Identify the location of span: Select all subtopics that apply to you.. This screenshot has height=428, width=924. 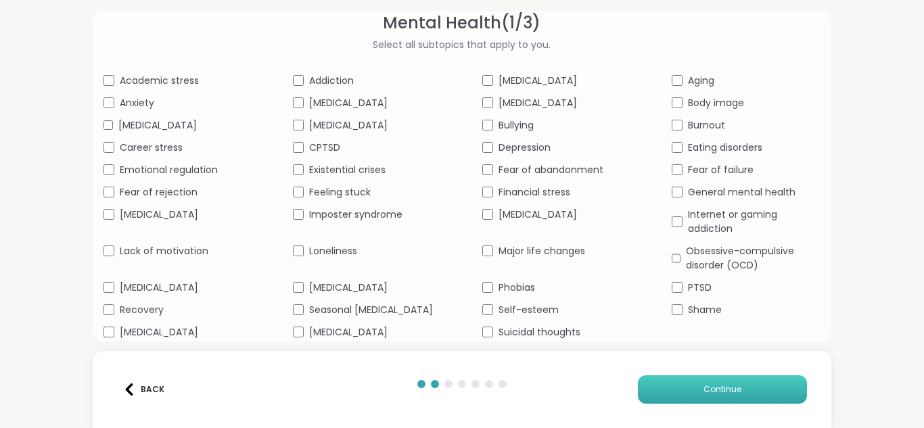
(461, 45).